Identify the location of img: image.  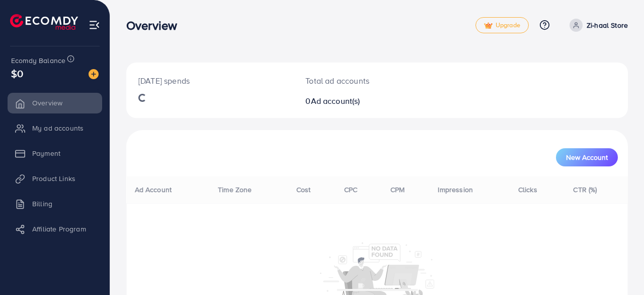
(93, 74).